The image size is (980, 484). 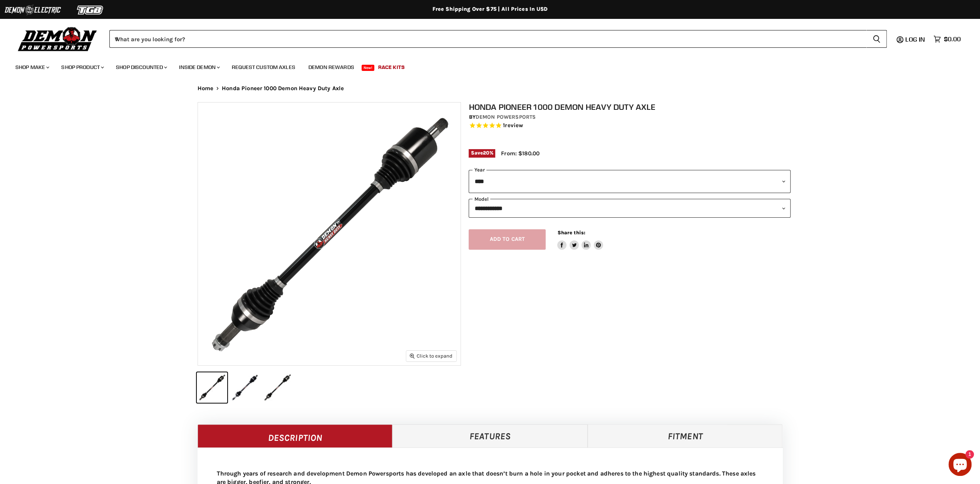 What do you see at coordinates (482, 154) in the screenshot?
I see `span: Save %` at bounding box center [482, 154].